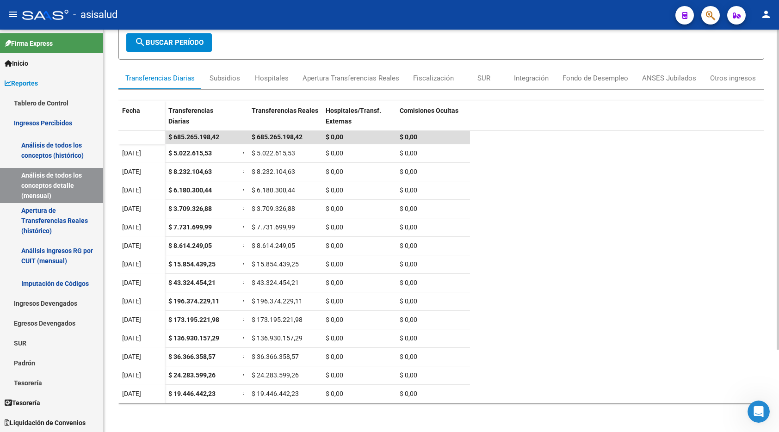  I want to click on datatable-header-cell: Hospitales/Transf. Externas, so click(359, 120).